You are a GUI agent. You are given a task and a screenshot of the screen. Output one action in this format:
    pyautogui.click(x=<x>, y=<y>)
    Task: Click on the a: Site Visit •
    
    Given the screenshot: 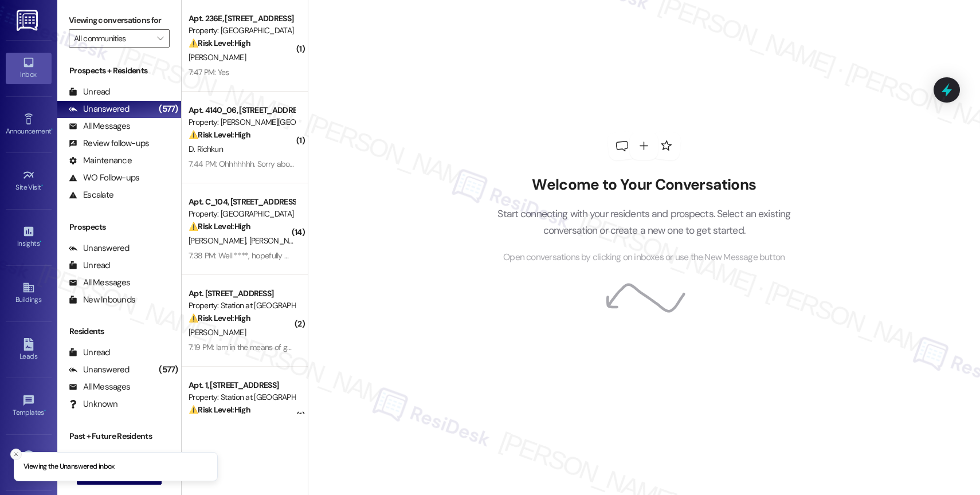 What is the action you would take?
    pyautogui.click(x=28, y=181)
    